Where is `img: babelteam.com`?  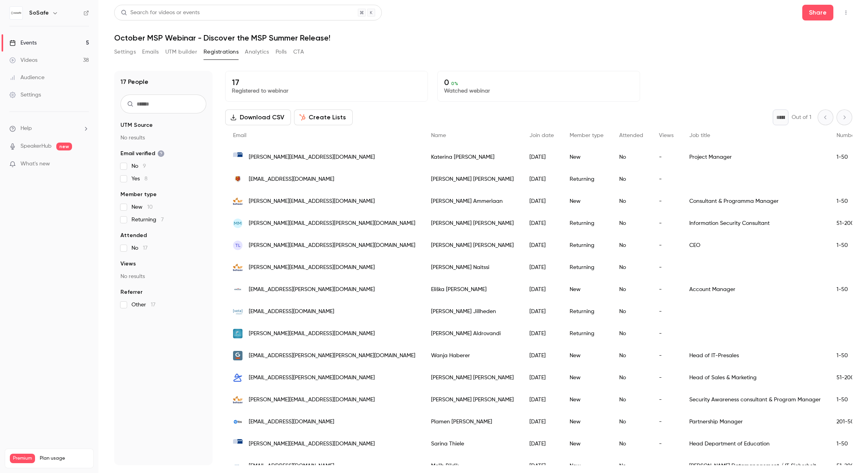 img: babelteam.com is located at coordinates (238, 333).